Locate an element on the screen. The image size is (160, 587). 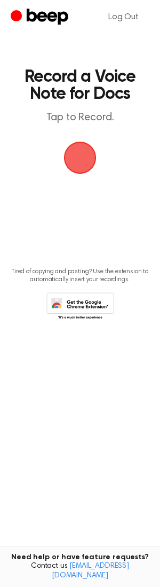
a: Beep is located at coordinates (41, 17).